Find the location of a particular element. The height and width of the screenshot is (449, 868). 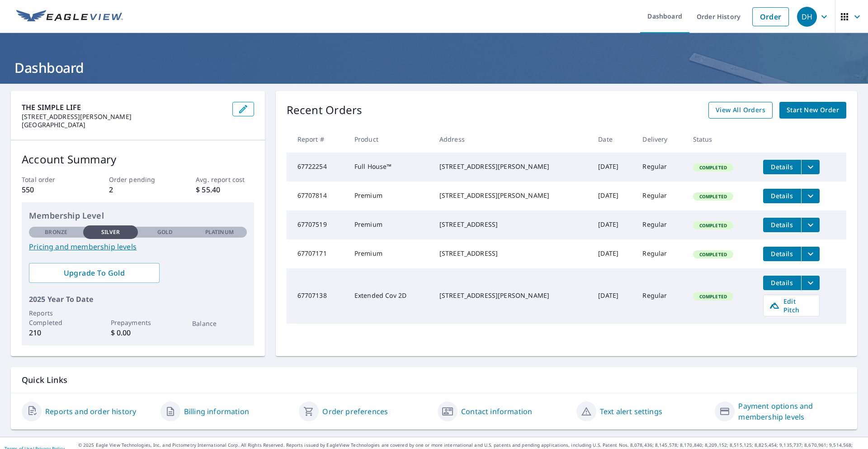

th: Delivery is located at coordinates (660, 139).